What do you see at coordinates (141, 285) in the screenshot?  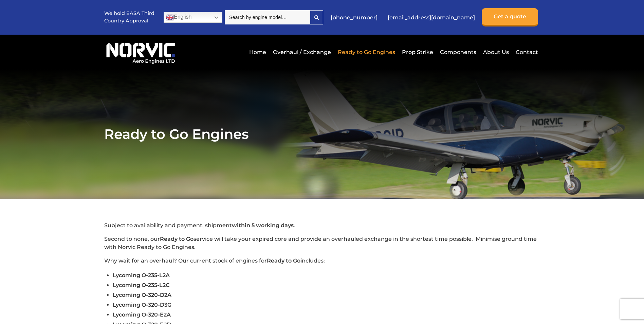 I see `span: Lycoming O-235-L2C` at bounding box center [141, 285].